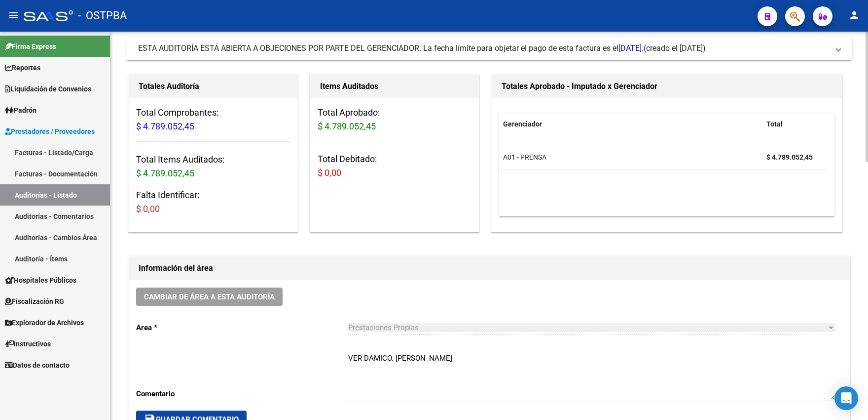  Describe the element at coordinates (48, 89) in the screenshot. I see `span: Liquidación de Convenios` at that location.